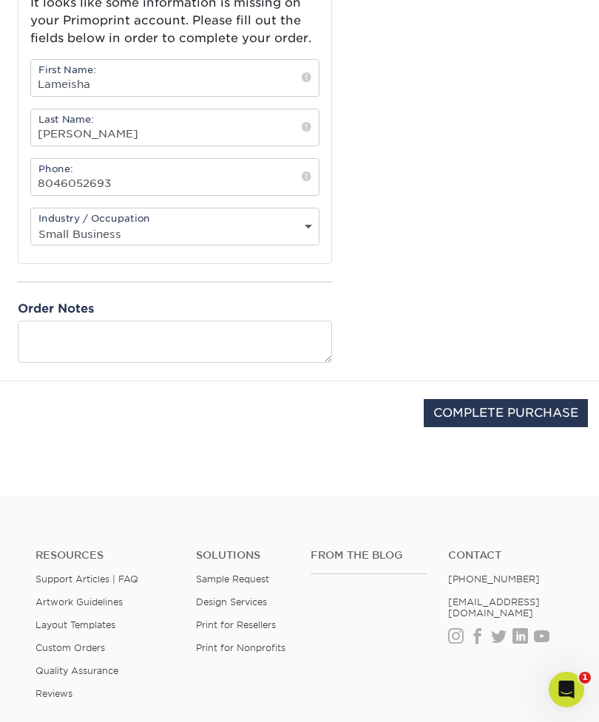 Image resolution: width=599 pixels, height=722 pixels. I want to click on h4: Contact, so click(506, 555).